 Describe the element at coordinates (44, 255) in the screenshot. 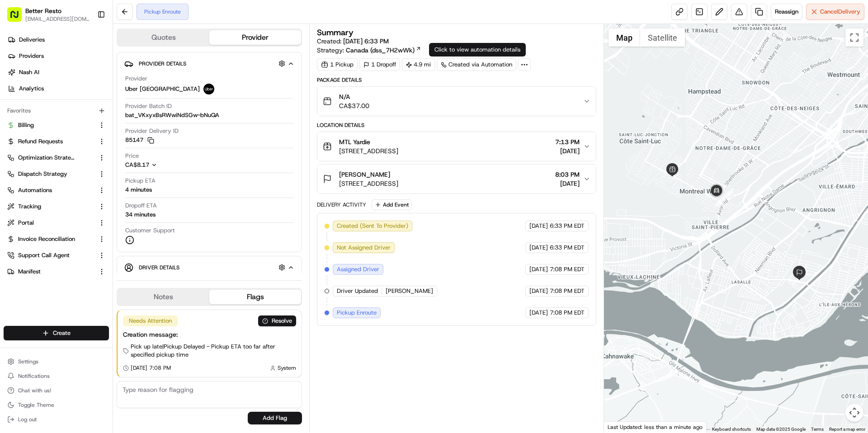

I see `span: Support Call Agent` at that location.